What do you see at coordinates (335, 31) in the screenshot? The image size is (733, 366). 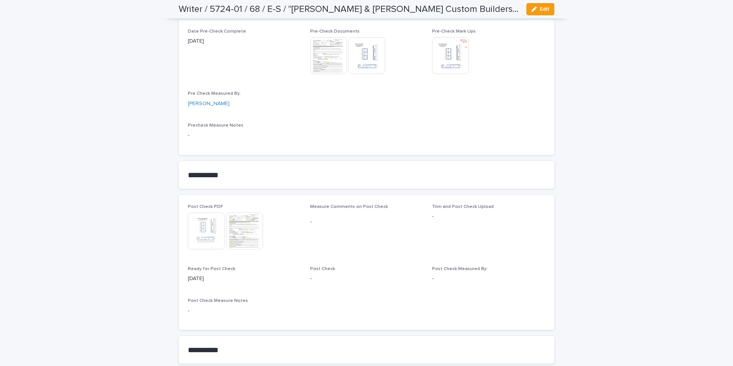 I see `span: Pre-Check Documents` at bounding box center [335, 31].